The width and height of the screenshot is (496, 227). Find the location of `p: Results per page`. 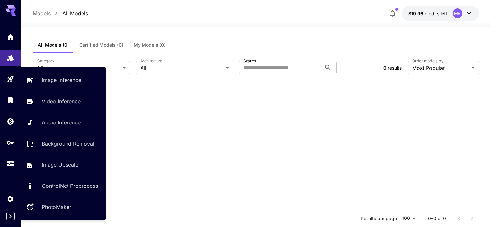

p: Results per page is located at coordinates (379, 218).